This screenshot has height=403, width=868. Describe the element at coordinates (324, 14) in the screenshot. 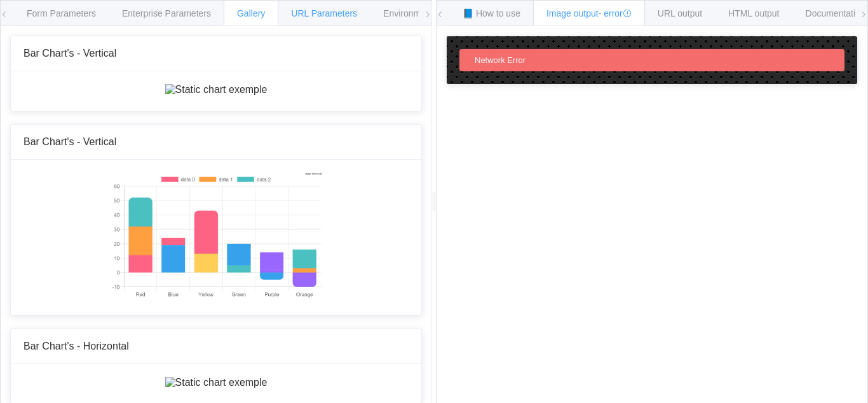

I see `span: URL Parameters` at that location.